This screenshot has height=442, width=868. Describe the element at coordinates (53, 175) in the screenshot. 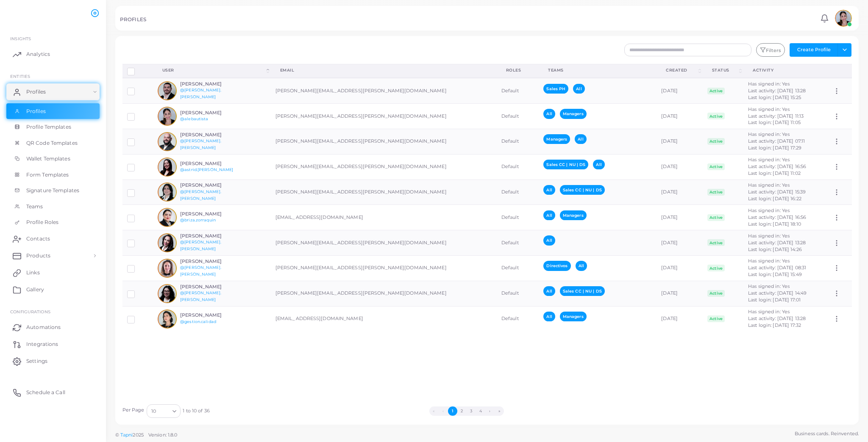

I see `a: Form Templates` at that location.